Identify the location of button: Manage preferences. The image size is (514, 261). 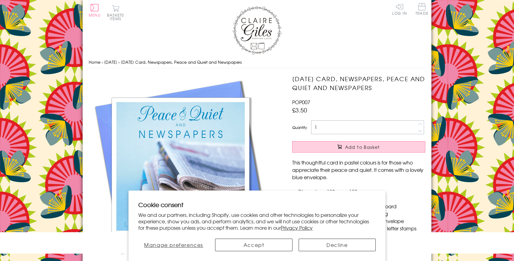
(173, 244).